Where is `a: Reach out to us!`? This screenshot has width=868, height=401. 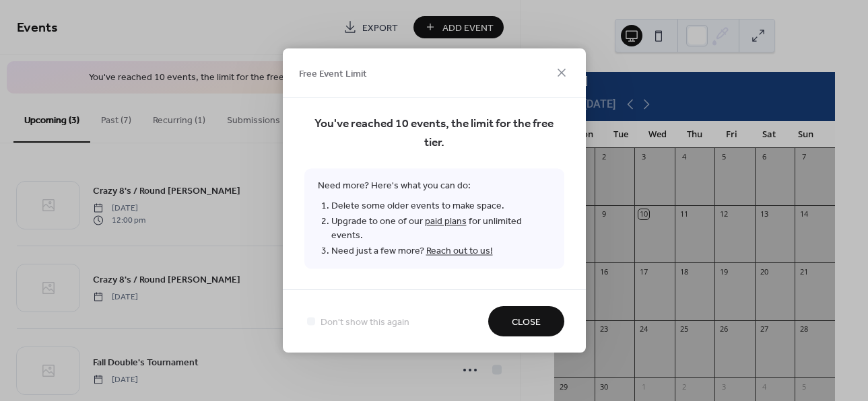
a: Reach out to us! is located at coordinates (459, 251).